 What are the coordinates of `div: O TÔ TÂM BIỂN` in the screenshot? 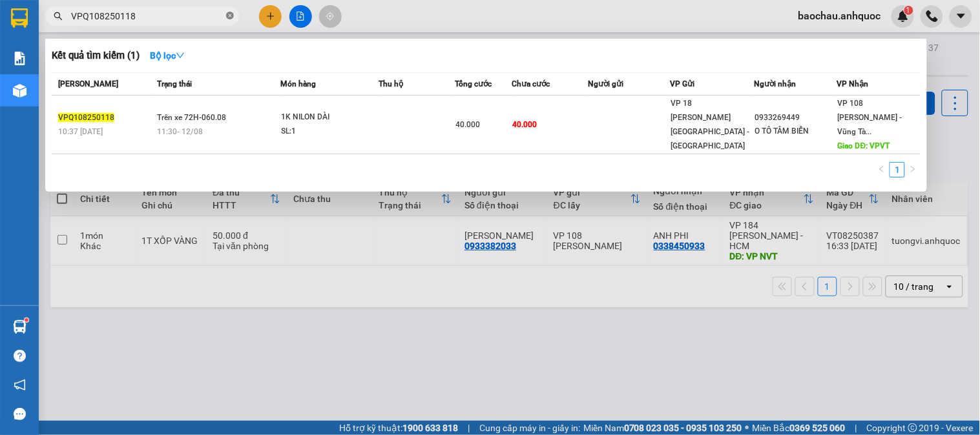 It's located at (796, 131).